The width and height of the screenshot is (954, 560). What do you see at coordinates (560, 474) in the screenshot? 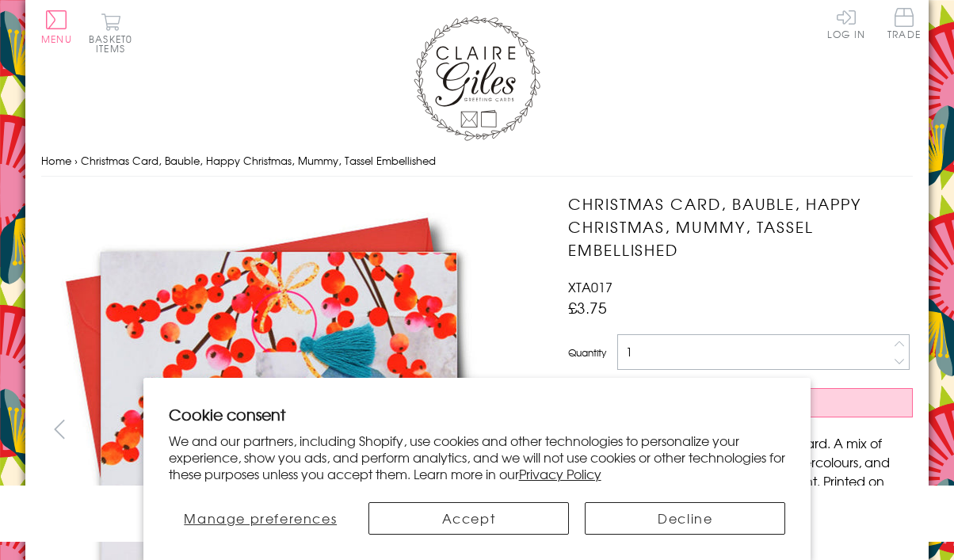
I see `a: Privacy Policy` at bounding box center [560, 474].